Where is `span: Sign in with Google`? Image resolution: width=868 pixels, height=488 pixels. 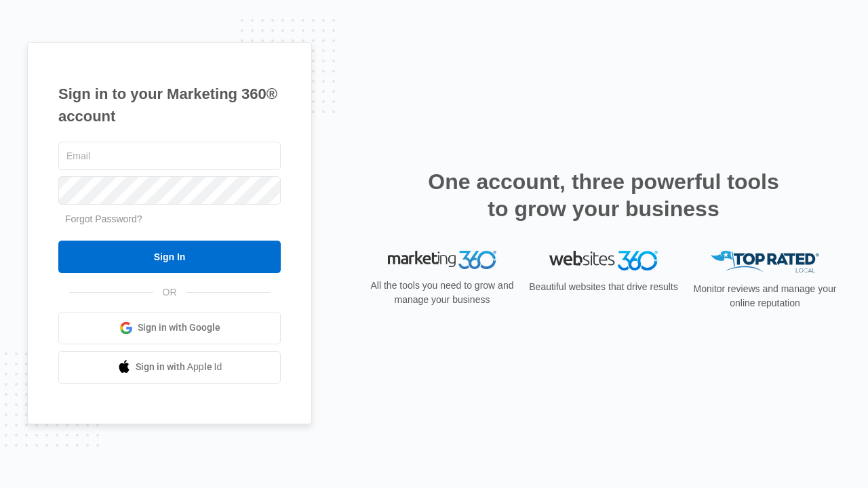
span: Sign in with Google is located at coordinates (179, 327).